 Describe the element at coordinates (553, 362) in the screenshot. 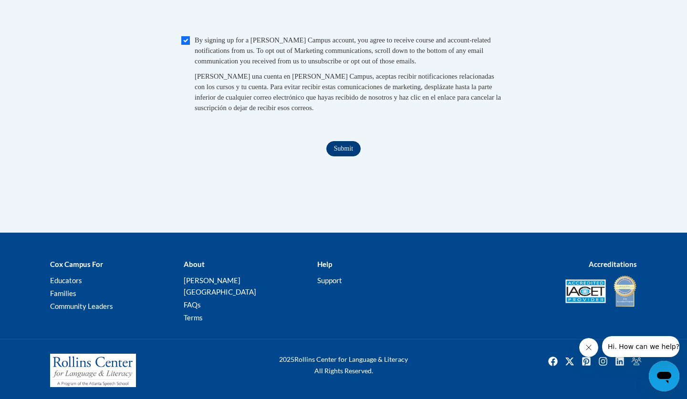

I see `img: Facebook icon` at that location.